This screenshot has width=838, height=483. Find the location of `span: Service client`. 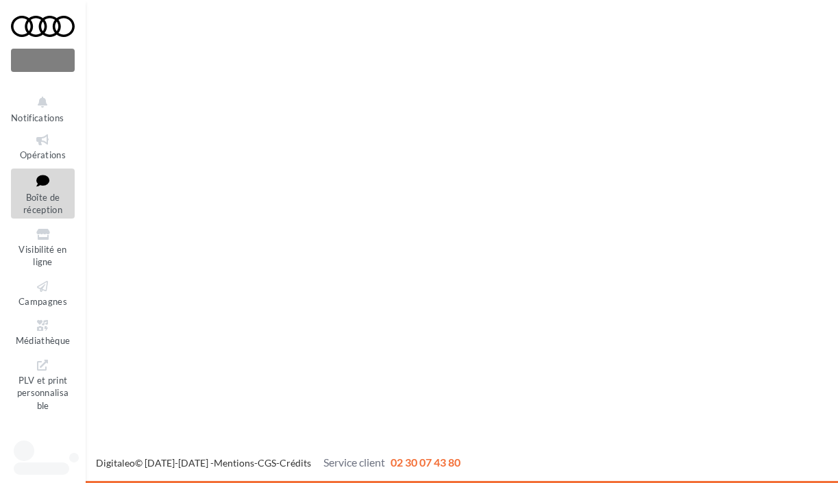

span: Service client is located at coordinates (354, 462).